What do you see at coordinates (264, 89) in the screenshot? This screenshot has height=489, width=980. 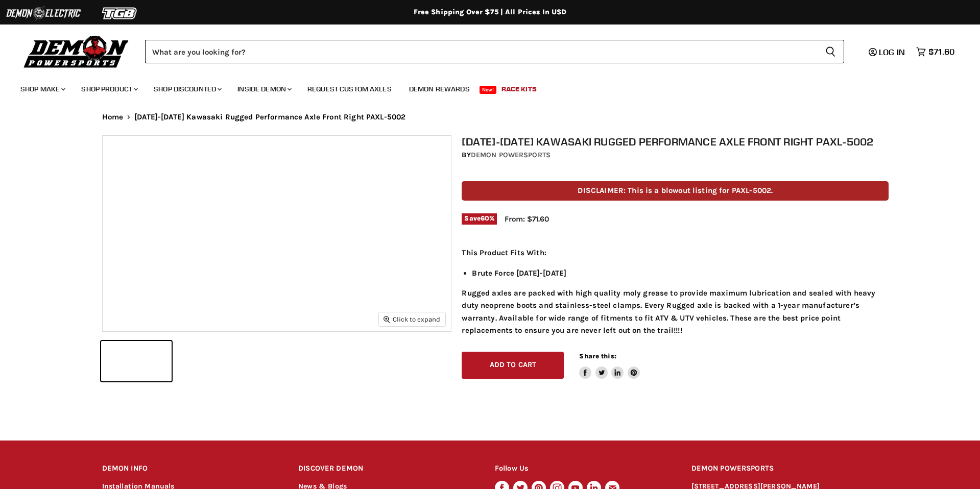 I see `a: Inside Demon` at bounding box center [264, 89].